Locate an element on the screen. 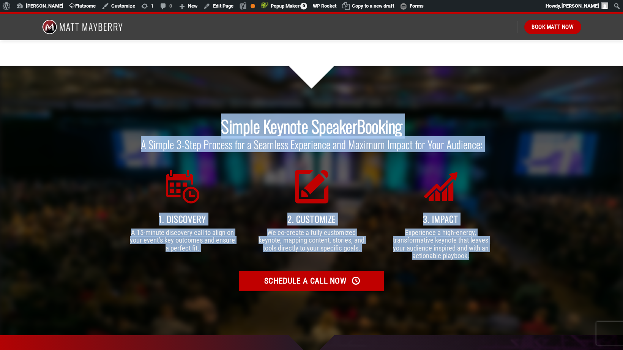 The image size is (623, 350). h2: A Simple 3-Step Process for a Seamless Experience and Maximum Impact for Your Audience is located at coordinates (312, 144).